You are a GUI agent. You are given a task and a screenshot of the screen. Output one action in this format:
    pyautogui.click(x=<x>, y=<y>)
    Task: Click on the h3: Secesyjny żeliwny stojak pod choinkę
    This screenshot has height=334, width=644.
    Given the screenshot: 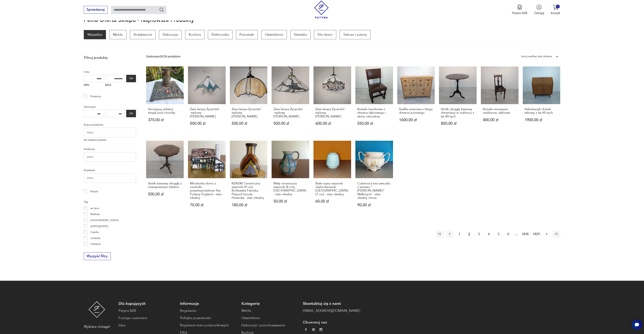 What is the action you would take?
    pyautogui.click(x=165, y=111)
    